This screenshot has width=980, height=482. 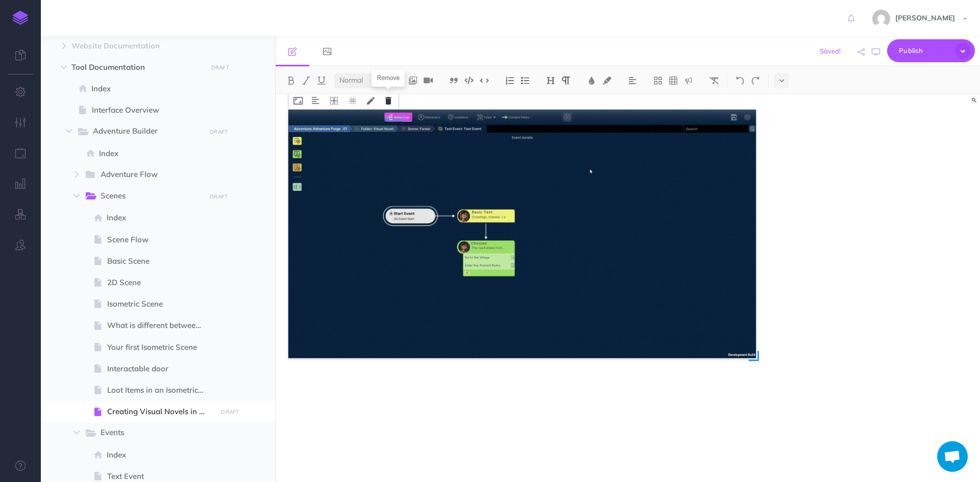 What do you see at coordinates (522, 234) in the screenshot?
I see `img: 7hkwgW0nsha0UnjYSPWq.png` at bounding box center [522, 234].